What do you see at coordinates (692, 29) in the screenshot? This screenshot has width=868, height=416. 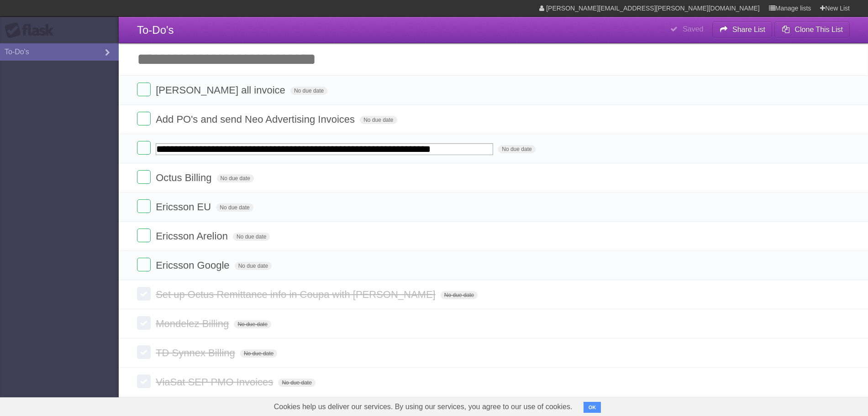 I see `b: Saved` at bounding box center [692, 29].